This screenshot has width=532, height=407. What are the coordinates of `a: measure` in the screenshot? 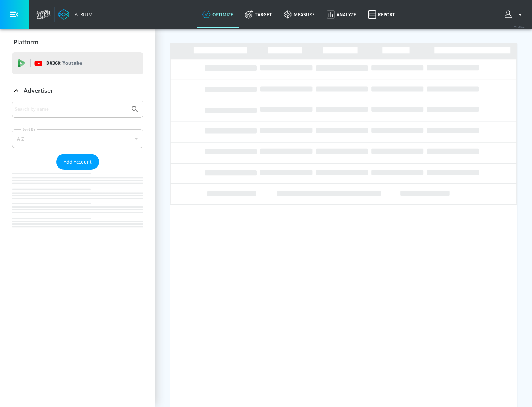 It's located at (300, 15).